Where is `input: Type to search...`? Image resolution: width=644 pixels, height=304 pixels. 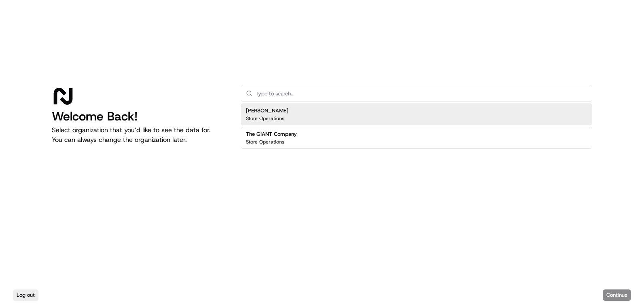 input: Type to search... is located at coordinates (422, 94).